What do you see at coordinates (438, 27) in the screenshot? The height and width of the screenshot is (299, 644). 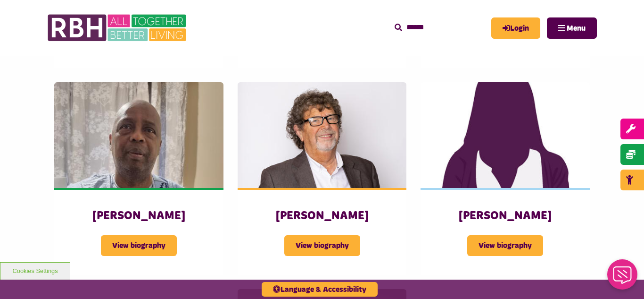 I see `input: Search` at bounding box center [438, 27].